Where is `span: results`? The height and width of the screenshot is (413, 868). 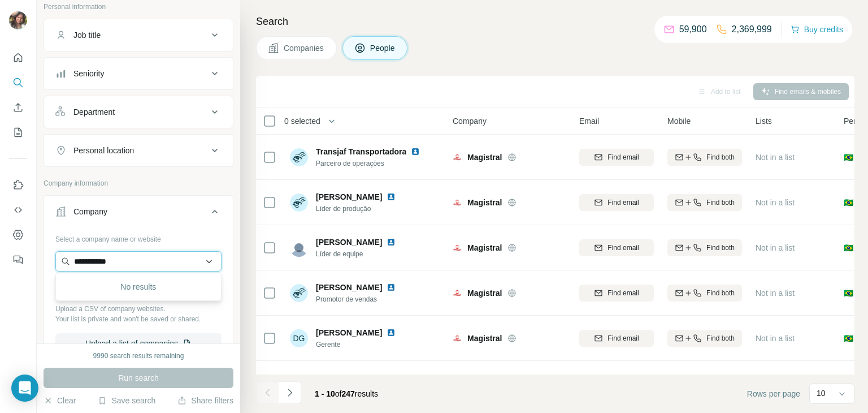 span: results is located at coordinates (346, 393).